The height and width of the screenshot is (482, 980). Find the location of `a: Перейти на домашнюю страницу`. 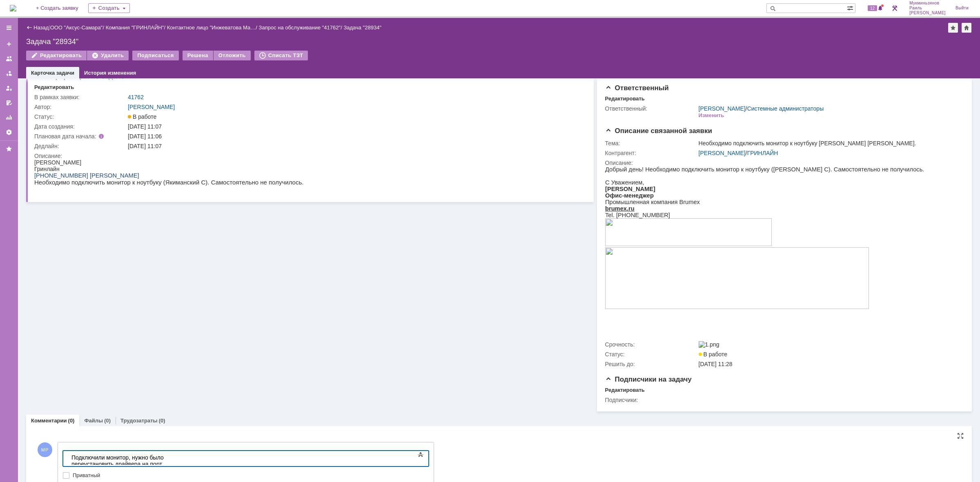

a: Перейти на домашнюю страницу is located at coordinates (13, 8).